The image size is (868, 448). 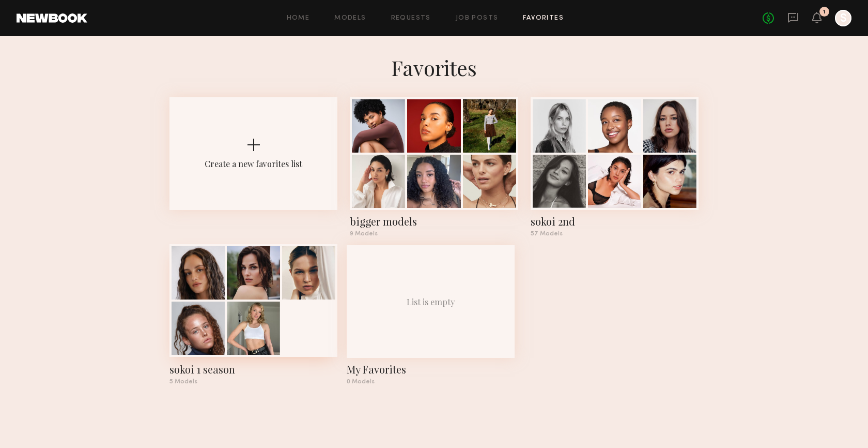 I want to click on div: 5 Models, so click(x=253, y=382).